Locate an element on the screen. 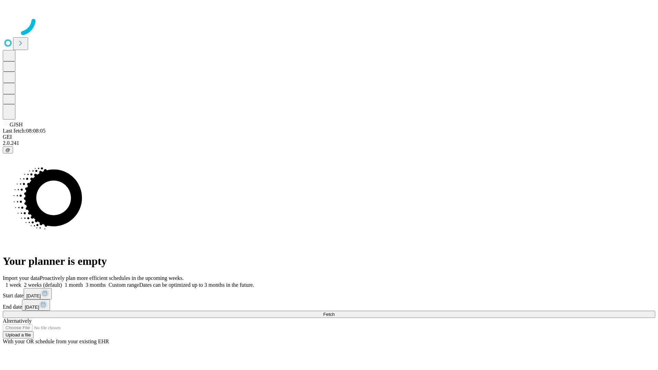  span: 1 month is located at coordinates (74, 285).